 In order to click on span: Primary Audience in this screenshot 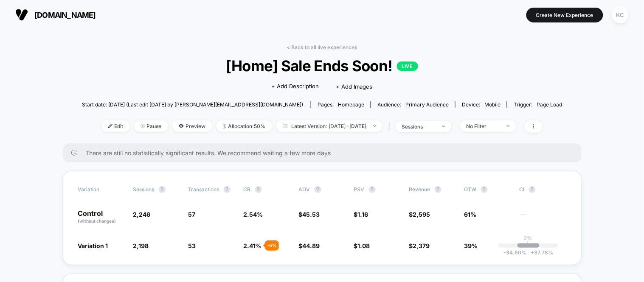, I will do `click(427, 104)`.